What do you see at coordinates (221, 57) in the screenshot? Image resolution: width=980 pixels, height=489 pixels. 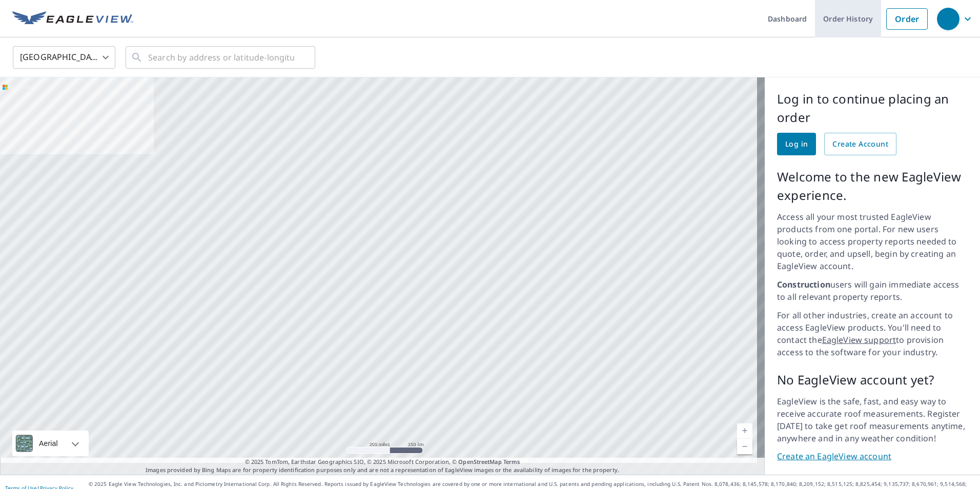 I see `input: Search by address or latitude-longitude` at bounding box center [221, 57].